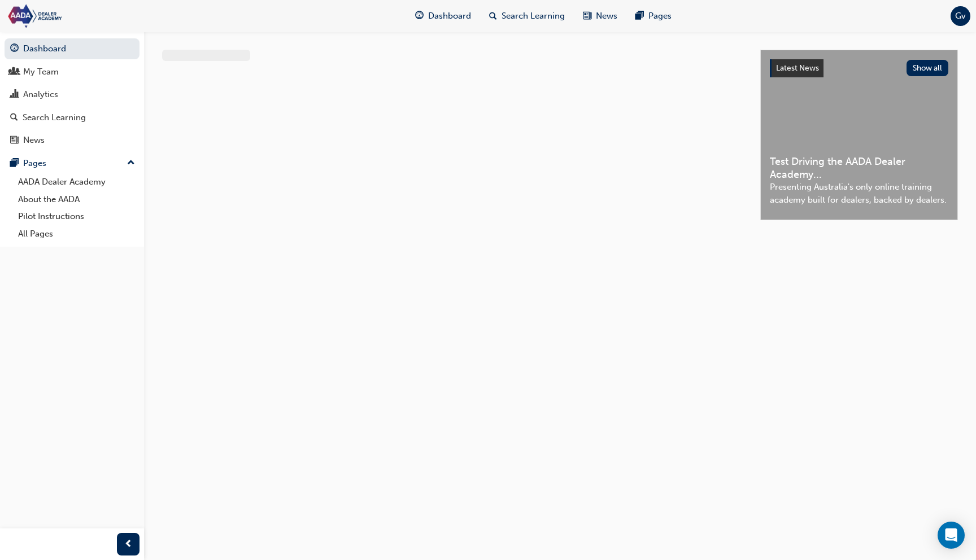  Describe the element at coordinates (961, 16) in the screenshot. I see `button: Gv` at that location.